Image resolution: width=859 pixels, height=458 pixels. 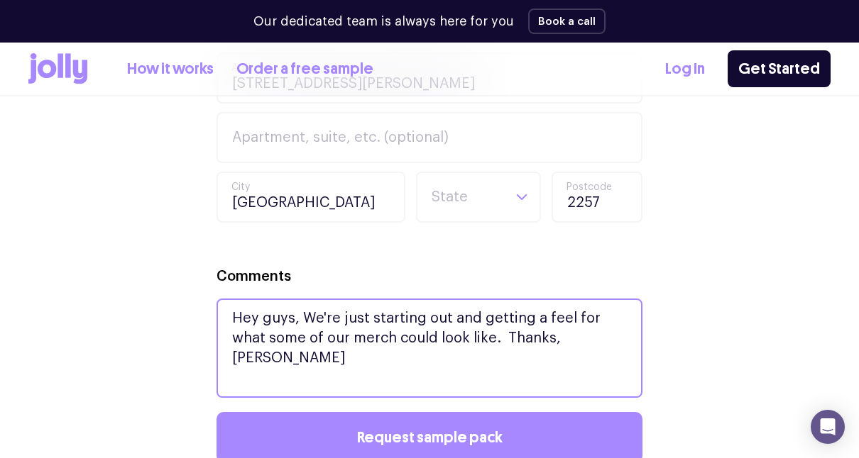 I want to click on p: Our dedicated team is always here for you, so click(x=383, y=21).